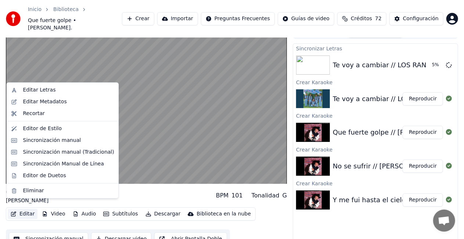 The image size is (464, 239). Describe the element at coordinates (306, 19) in the screenshot. I see `button: Guías de video` at that location.